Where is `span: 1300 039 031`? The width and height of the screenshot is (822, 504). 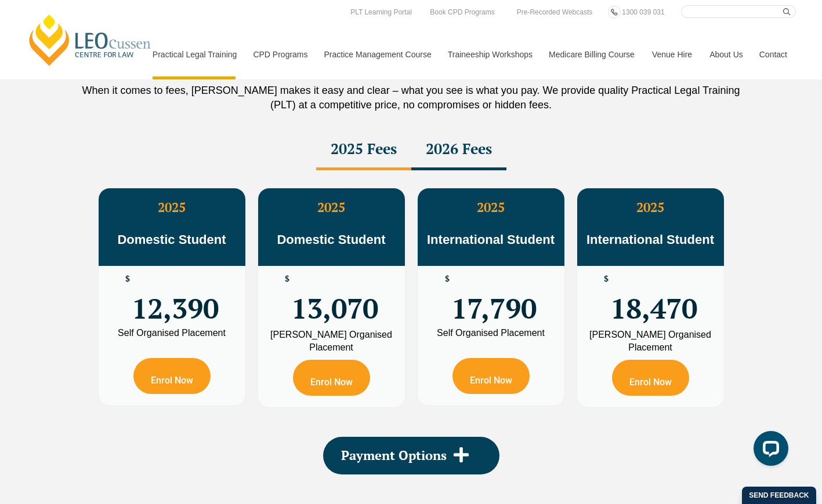 span: 1300 039 031 is located at coordinates (643, 12).